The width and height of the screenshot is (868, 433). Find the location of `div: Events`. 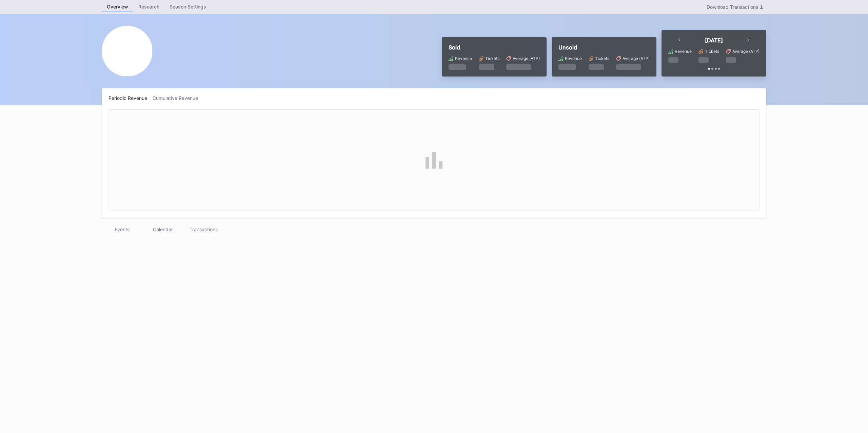

div: Events is located at coordinates (122, 230).